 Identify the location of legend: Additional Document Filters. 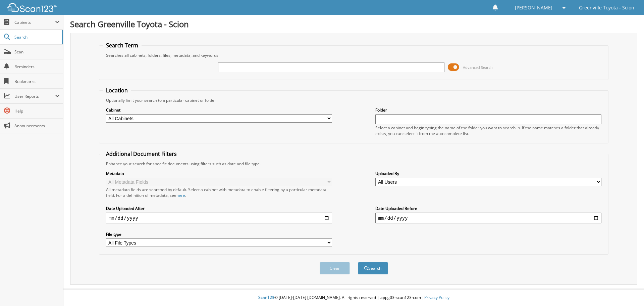
(141, 154).